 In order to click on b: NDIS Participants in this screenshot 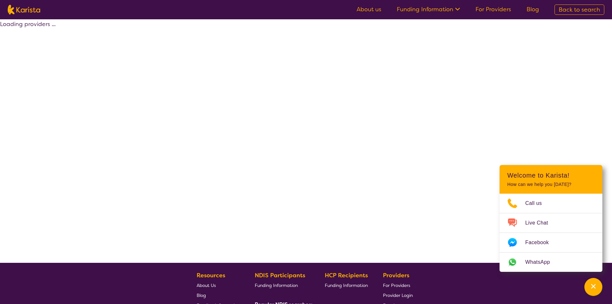, I will do `click(280, 275)`.